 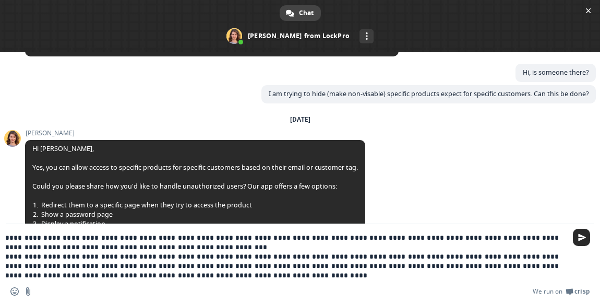 What do you see at coordinates (143, 205) in the screenshot?
I see `span: Redirect them to a specific page when they try to access the product` at bounding box center [143, 205].